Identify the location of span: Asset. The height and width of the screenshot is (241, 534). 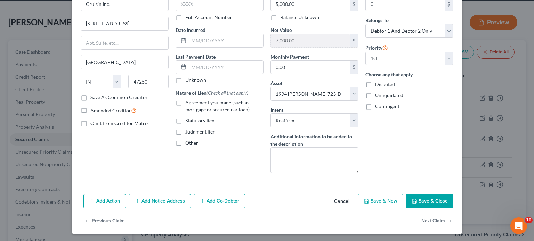
(276, 83).